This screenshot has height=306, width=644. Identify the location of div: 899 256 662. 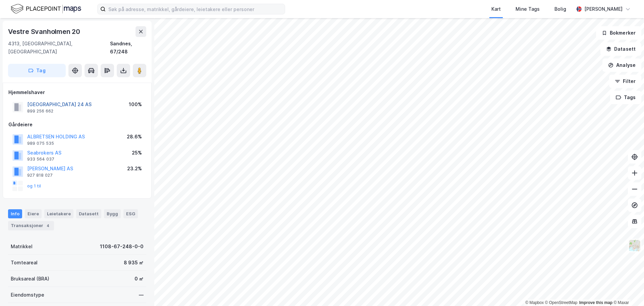
(40, 111).